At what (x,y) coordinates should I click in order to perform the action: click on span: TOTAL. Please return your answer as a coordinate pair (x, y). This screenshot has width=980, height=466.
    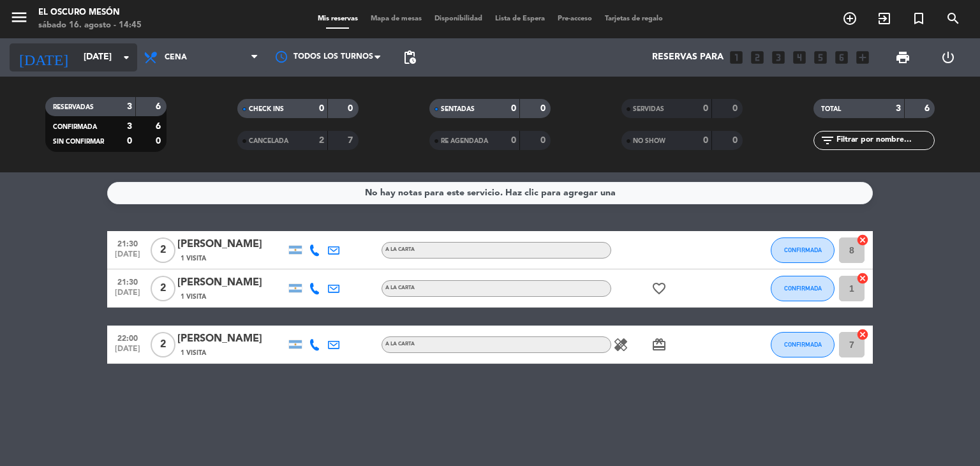
    Looking at the image, I should click on (831, 109).